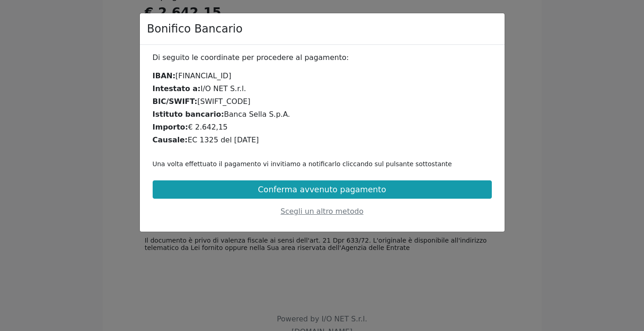 The image size is (644, 331). Describe the element at coordinates (322, 58) in the screenshot. I see `div: Di seguito le coordinate per procedere al pagamento:` at that location.